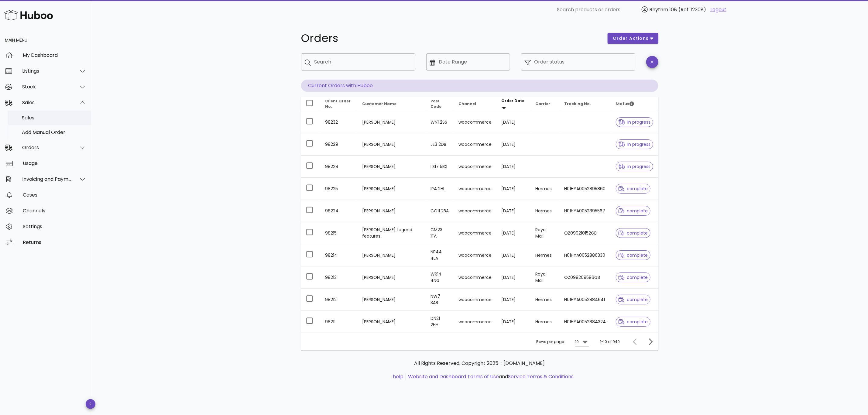 The height and width of the screenshot is (415, 868). Describe the element at coordinates (55, 195) in the screenshot. I see `div: Cases` at that location.